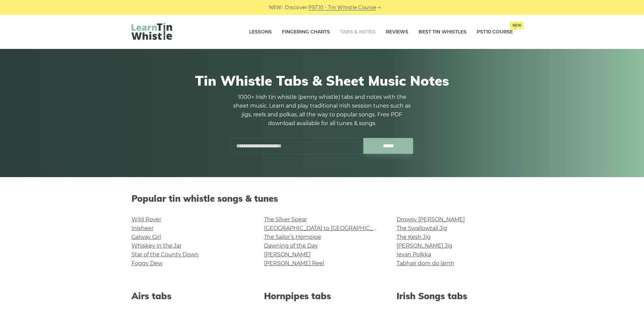  What do you see at coordinates (322, 198) in the screenshot?
I see `h2: Popular tin whistle songs & tunes` at bounding box center [322, 198].